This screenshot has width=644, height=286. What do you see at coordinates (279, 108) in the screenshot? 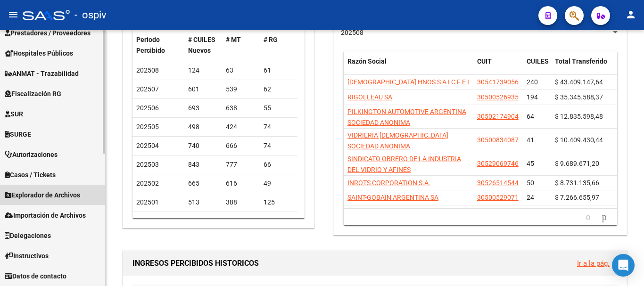
I see `div: 55` at bounding box center [279, 108].